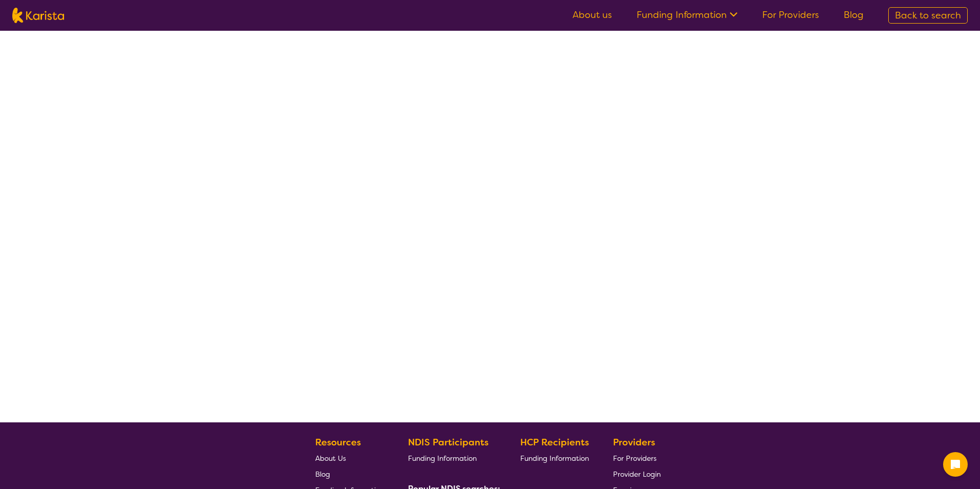 The width and height of the screenshot is (980, 489). Describe the element at coordinates (448, 442) in the screenshot. I see `b: NDIS Participants` at that location.